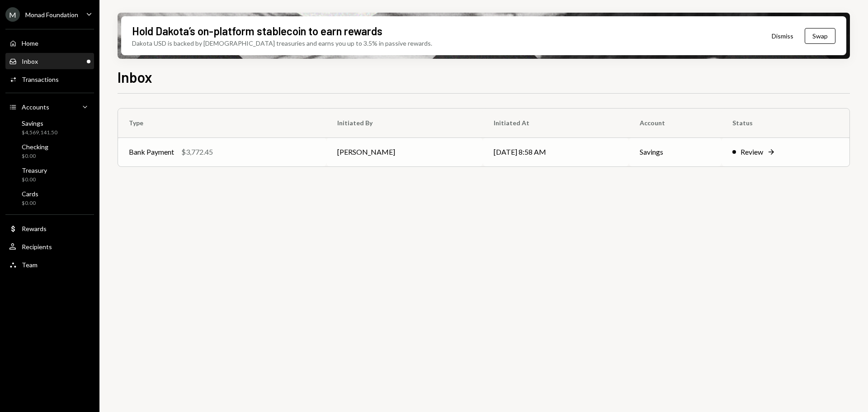 Image resolution: width=868 pixels, height=412 pixels. Describe the element at coordinates (49, 198) in the screenshot. I see `a: Cards$0.00` at that location.